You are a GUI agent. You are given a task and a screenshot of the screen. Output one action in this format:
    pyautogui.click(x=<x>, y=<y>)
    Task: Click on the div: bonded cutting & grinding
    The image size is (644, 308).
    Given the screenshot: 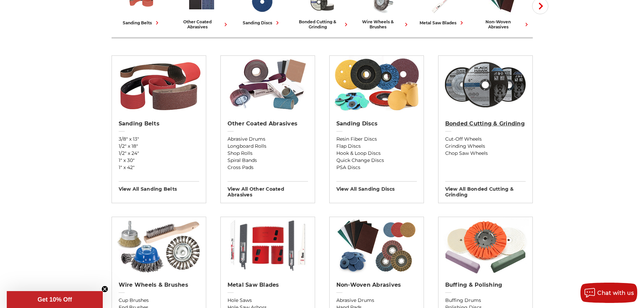 What is the action you would take?
    pyautogui.click(x=322, y=24)
    